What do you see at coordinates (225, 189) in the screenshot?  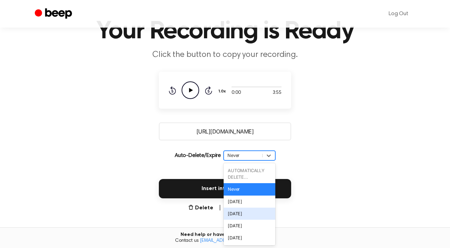 I see `button: Insert into Gmail™` at bounding box center [225, 189].